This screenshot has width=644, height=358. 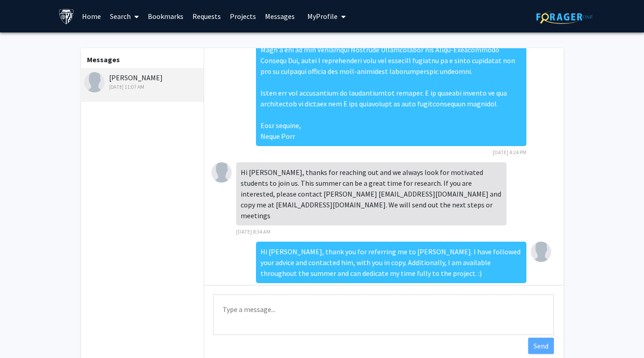 I want to click on img: Eva Zhao, so click(x=541, y=252).